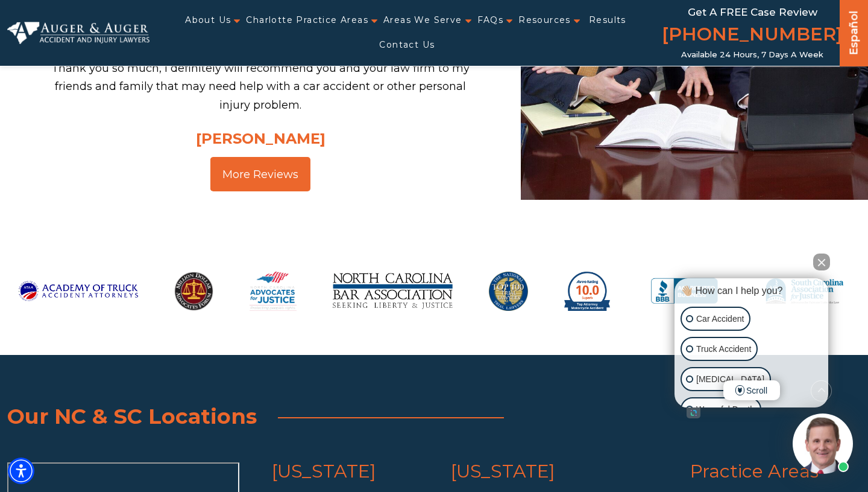 Image resolution: width=868 pixels, height=492 pixels. I want to click on img: North Carolina Bar Association, so click(393, 291).